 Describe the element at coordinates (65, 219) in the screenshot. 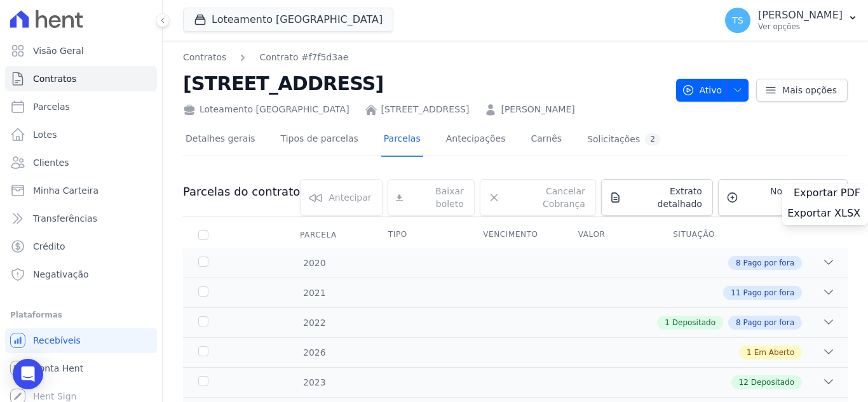

I see `span: Transferências` at that location.